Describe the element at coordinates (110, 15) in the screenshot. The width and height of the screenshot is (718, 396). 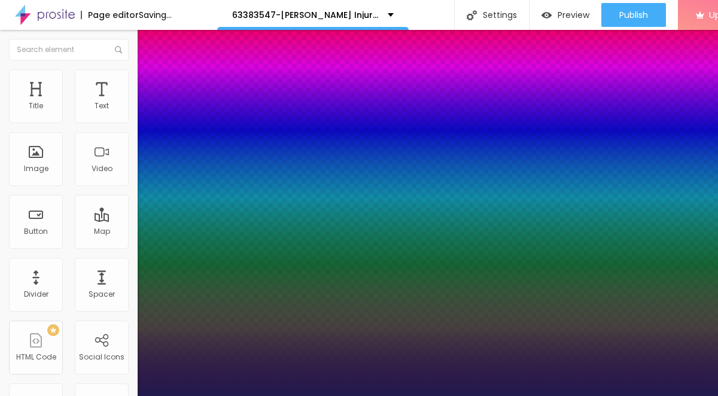
I see `div: Page editor` at that location.